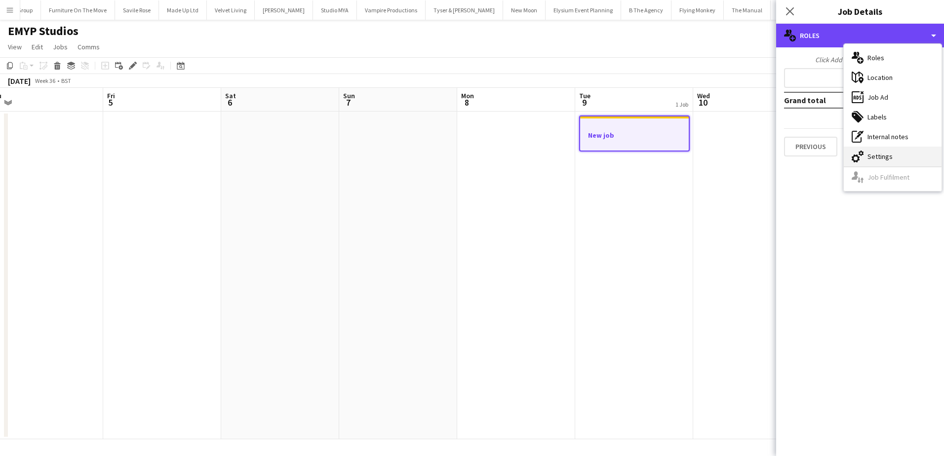  Describe the element at coordinates (892, 77) in the screenshot. I see `div: Location` at that location.